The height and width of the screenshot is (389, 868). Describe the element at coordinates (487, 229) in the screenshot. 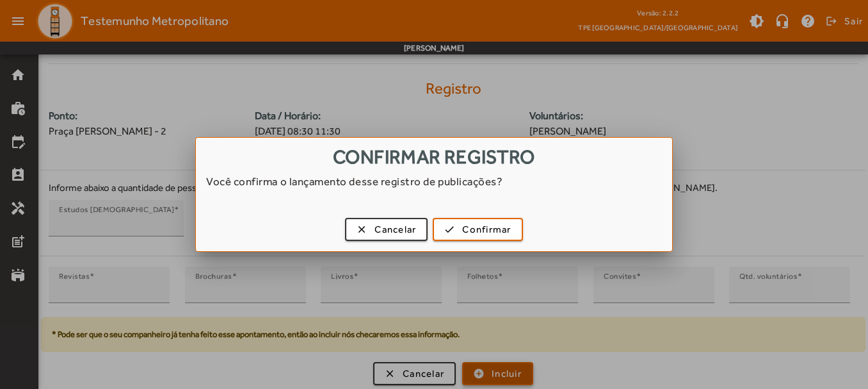

I see `span: Confirmar` at that location.